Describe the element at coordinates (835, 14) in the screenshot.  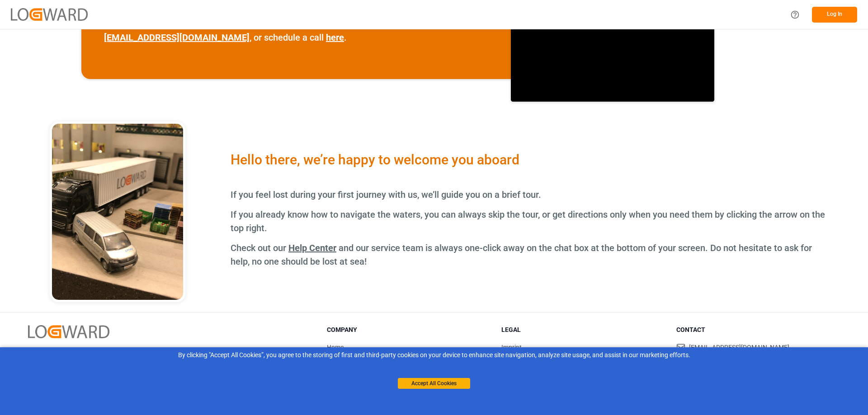
I see `button: Log In` at that location.